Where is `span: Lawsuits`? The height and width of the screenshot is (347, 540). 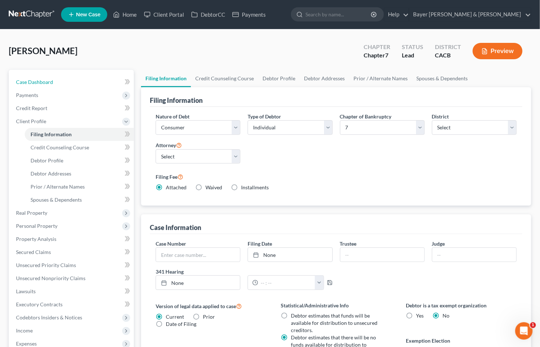
span: Lawsuits is located at coordinates (26, 291).